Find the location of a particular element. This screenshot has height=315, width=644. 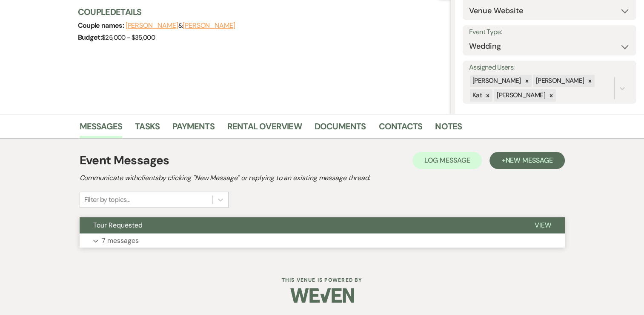

a: Messages is located at coordinates (101, 128).